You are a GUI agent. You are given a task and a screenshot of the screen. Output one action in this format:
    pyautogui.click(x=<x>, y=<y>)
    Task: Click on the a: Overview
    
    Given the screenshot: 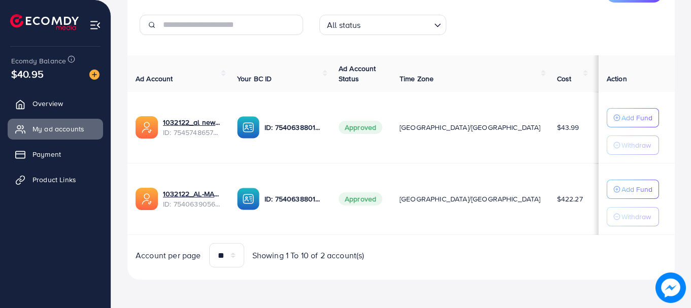 What is the action you would take?
    pyautogui.click(x=55, y=104)
    